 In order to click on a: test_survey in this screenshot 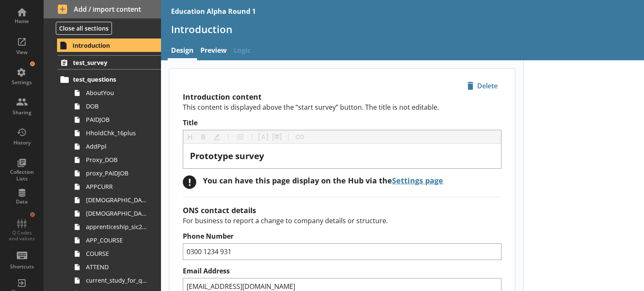, I will do `click(109, 62)`.